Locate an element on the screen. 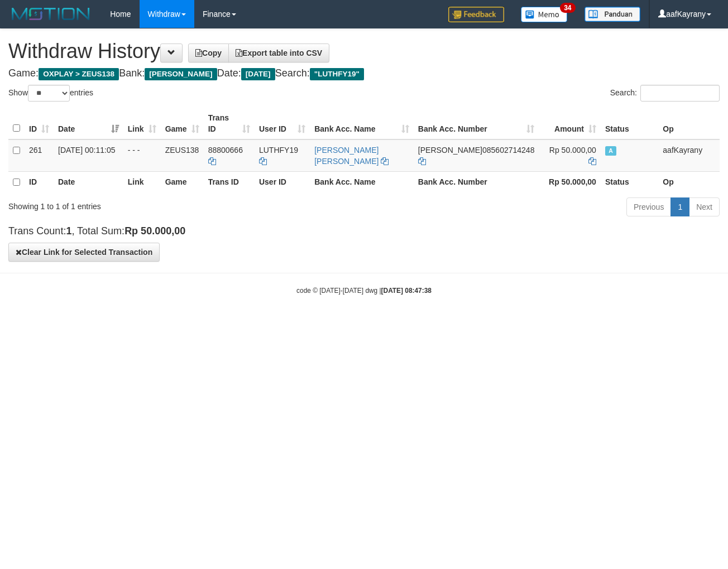 Image resolution: width=728 pixels, height=569 pixels. th: Link: activate to sort column ascending is located at coordinates (142, 123).